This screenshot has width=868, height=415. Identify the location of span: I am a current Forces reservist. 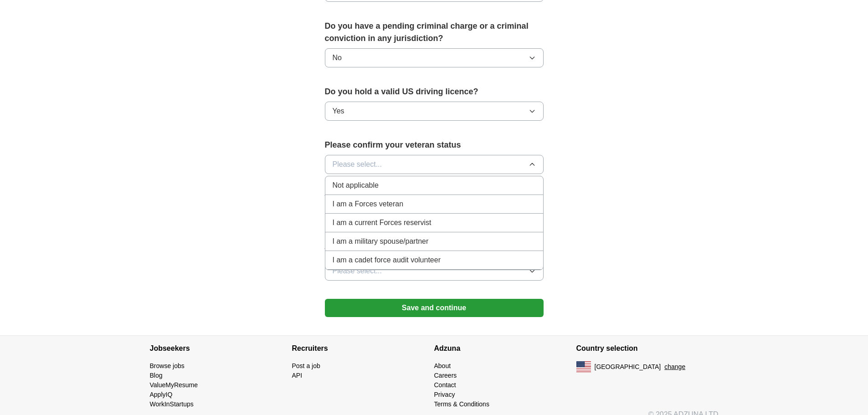
(382, 223).